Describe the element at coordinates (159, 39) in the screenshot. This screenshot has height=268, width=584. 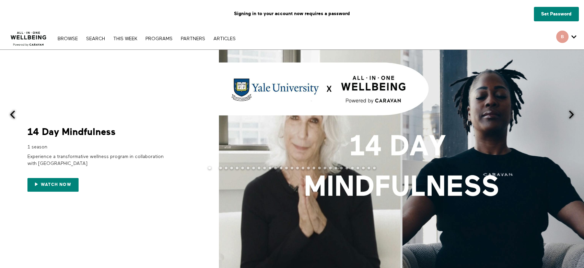
I see `a: PROGRAMS` at that location.